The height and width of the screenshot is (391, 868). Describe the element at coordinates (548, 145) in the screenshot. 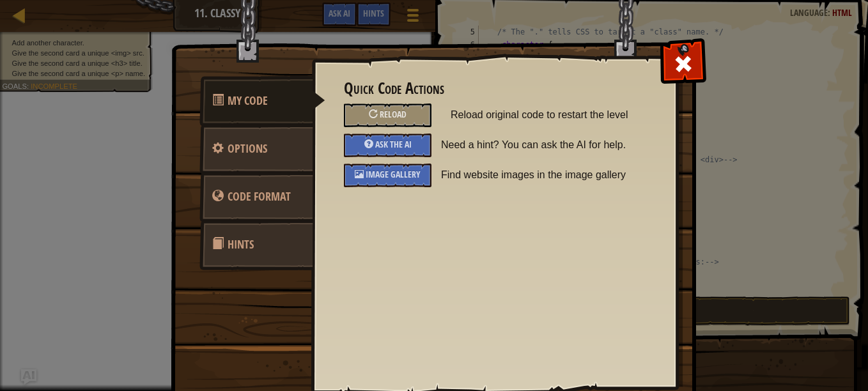

I see `span: Need a hint? You can ask the AI for help.` at that location.